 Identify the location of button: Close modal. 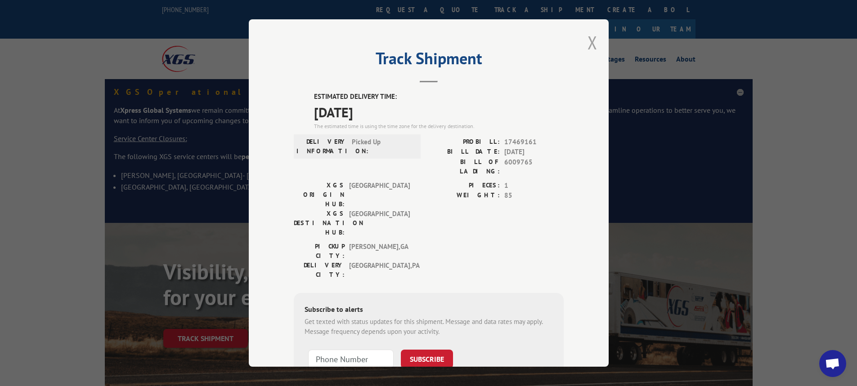
(593, 42).